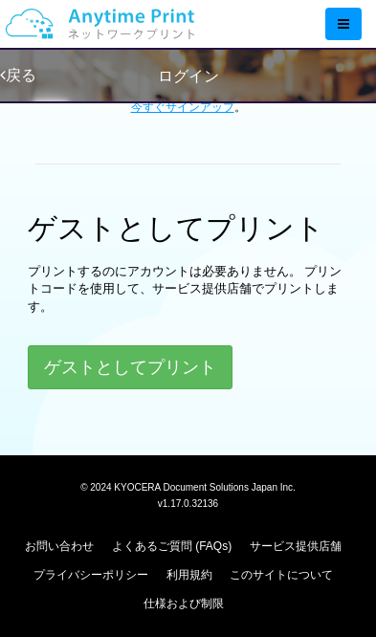 This screenshot has width=376, height=637. Describe the element at coordinates (189, 290) in the screenshot. I see `p: プリントするのにアカウントは必要ありません。 プリントコードを使用して、サービス提供店舗でプリントします。` at that location.